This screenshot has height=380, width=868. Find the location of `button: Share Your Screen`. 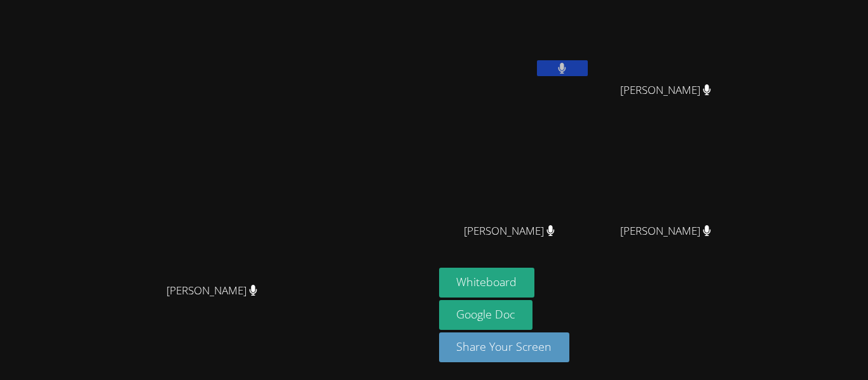

button: Share Your Screen is located at coordinates (504, 347).